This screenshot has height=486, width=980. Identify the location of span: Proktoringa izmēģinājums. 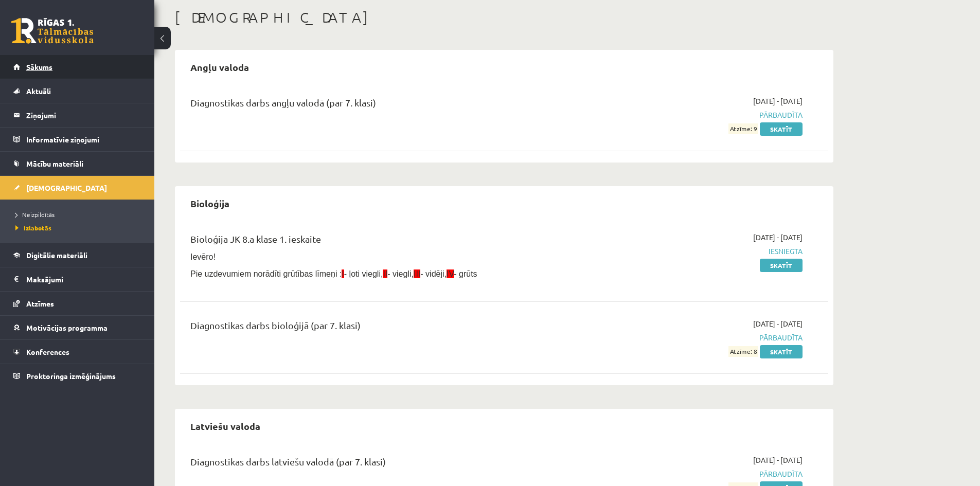
(71, 376).